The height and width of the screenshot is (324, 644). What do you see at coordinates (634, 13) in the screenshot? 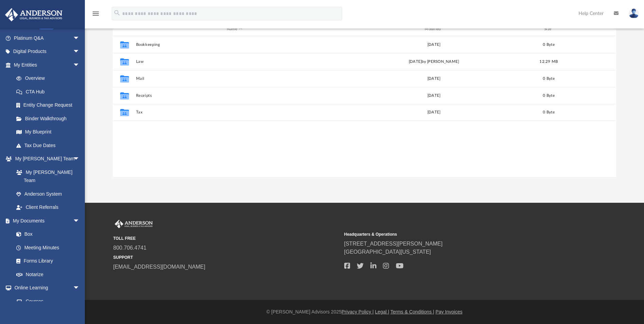
I see `img: User Pic` at bounding box center [634, 13].